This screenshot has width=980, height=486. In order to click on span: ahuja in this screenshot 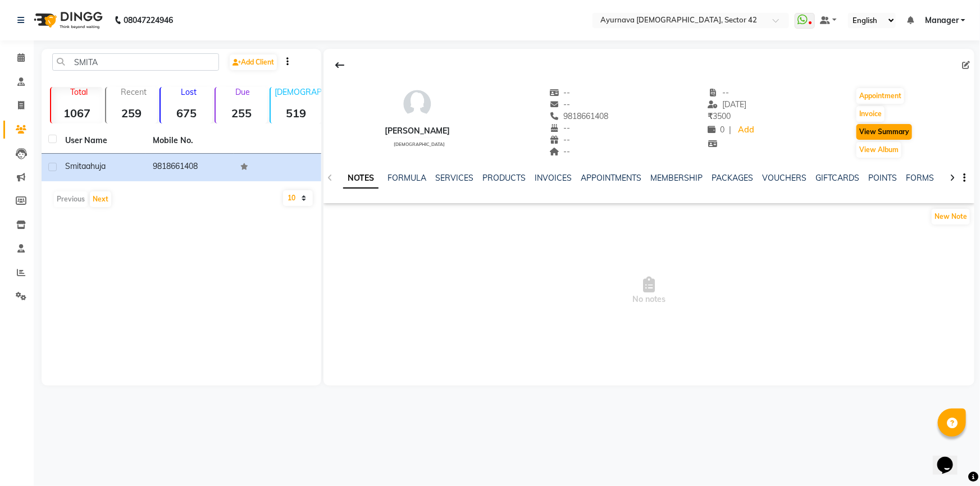, I will do `click(95, 166)`.